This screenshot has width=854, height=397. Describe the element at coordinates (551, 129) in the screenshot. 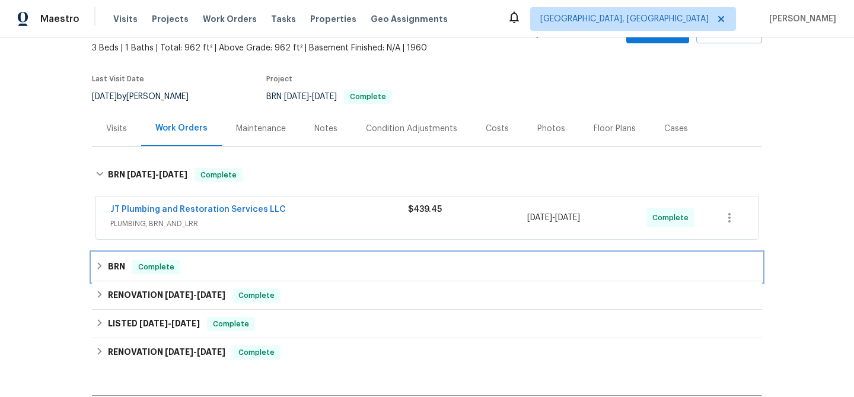

I see `div: Photos` at that location.